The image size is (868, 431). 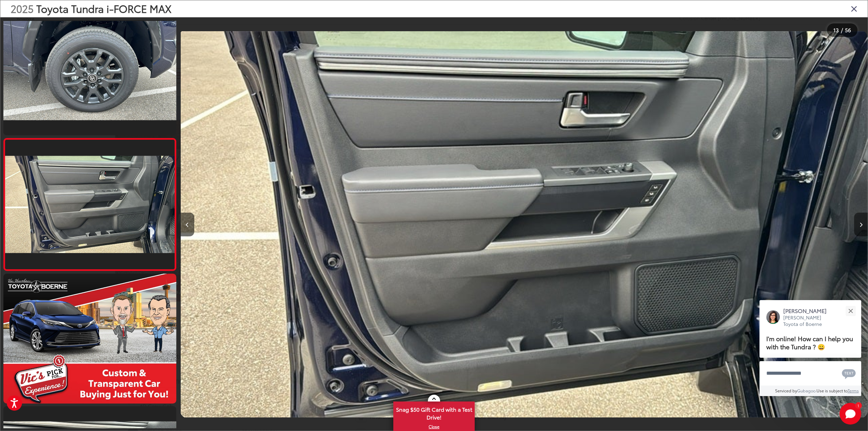 What do you see at coordinates (809, 342) in the screenshot?
I see `span: I'm online! How can I help you with the Tundra ? 😀` at bounding box center [809, 342].